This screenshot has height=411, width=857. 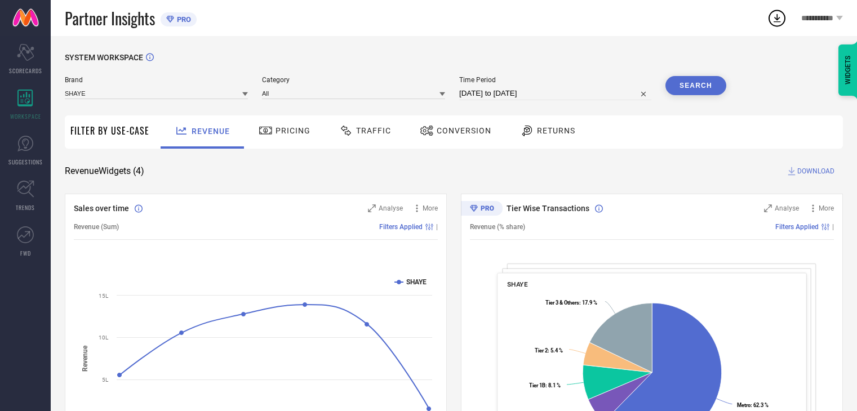 What do you see at coordinates (555, 94) in the screenshot?
I see `input: Select time period` at bounding box center [555, 94].